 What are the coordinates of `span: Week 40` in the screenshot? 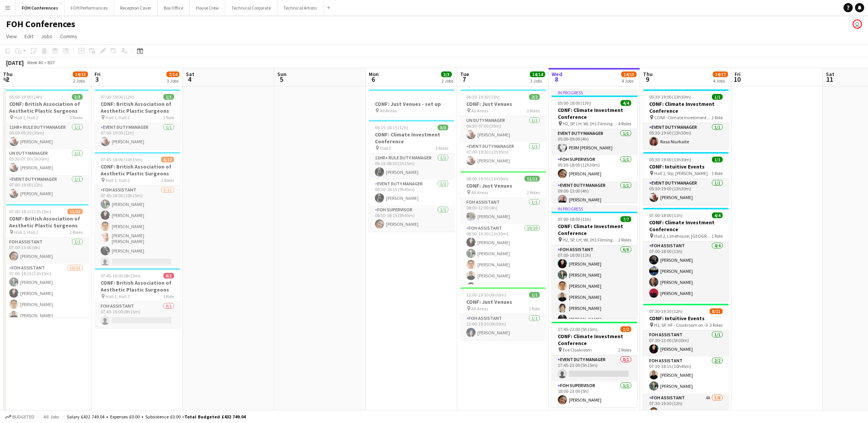 It's located at (35, 63).